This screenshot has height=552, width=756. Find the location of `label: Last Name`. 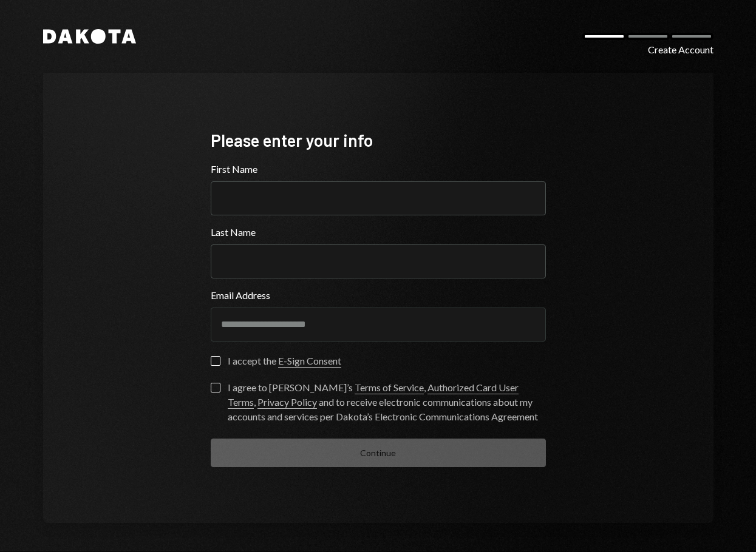

label: Last Name is located at coordinates (379, 232).